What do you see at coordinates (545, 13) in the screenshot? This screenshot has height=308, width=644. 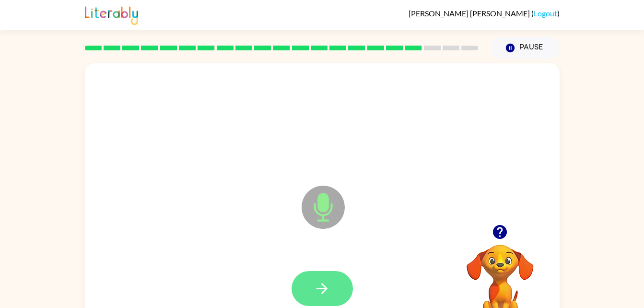 I see `a: Logout` at bounding box center [545, 13].